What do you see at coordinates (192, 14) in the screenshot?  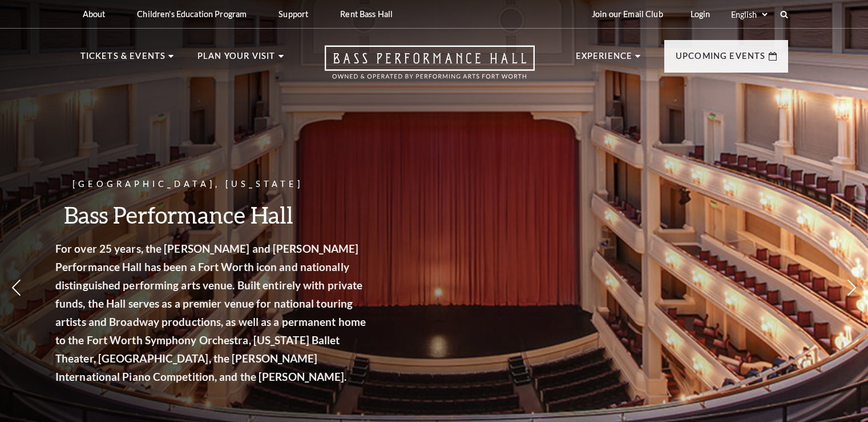 I see `p: Children's Education Program` at bounding box center [192, 14].